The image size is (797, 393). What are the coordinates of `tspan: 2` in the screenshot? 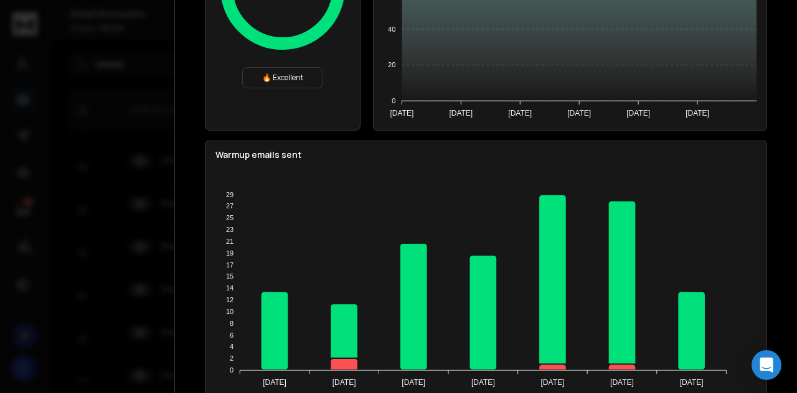 It's located at (232, 358).